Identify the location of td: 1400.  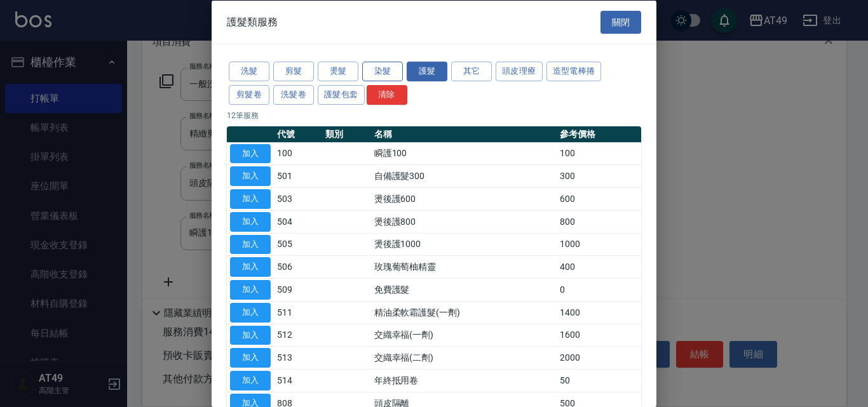
(598, 312).